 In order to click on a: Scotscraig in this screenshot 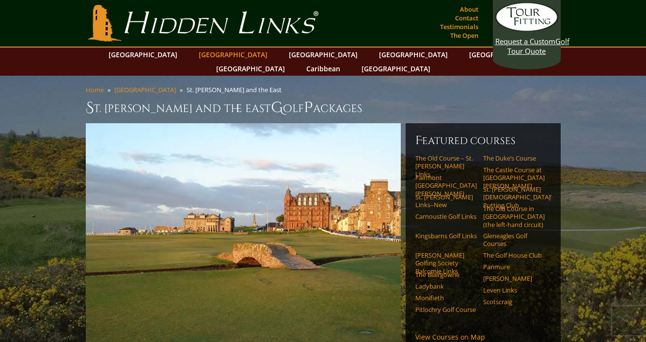, I will do `click(513, 301)`.